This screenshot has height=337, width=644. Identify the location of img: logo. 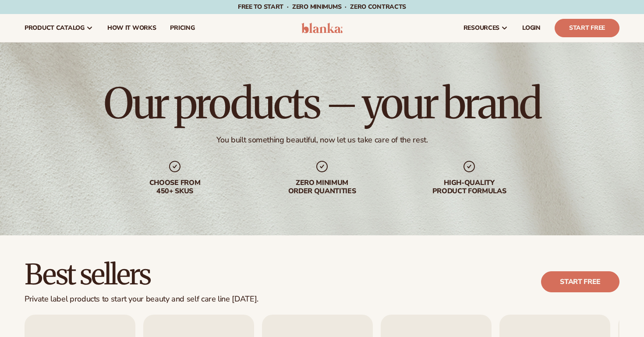
(322, 28).